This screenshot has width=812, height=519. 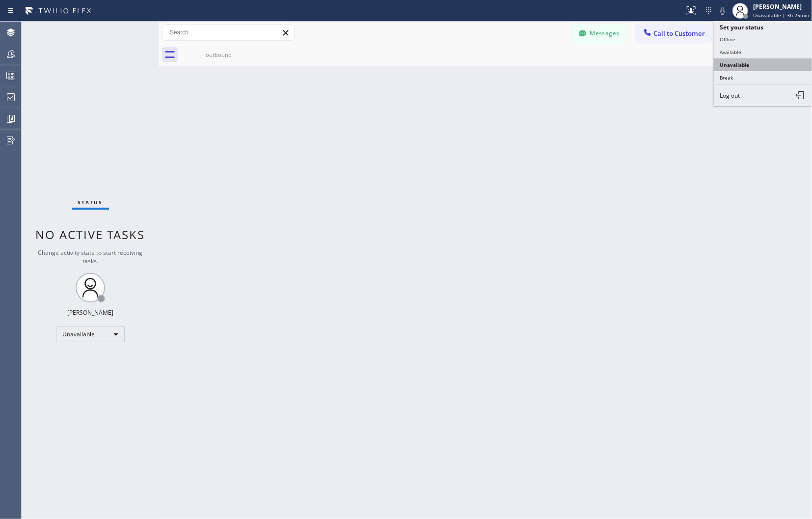 I want to click on button: Messages, so click(x=599, y=33).